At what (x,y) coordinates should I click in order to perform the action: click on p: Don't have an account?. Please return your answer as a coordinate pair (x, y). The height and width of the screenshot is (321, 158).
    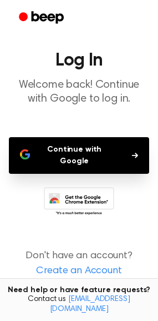
    Looking at the image, I should click on (79, 263).